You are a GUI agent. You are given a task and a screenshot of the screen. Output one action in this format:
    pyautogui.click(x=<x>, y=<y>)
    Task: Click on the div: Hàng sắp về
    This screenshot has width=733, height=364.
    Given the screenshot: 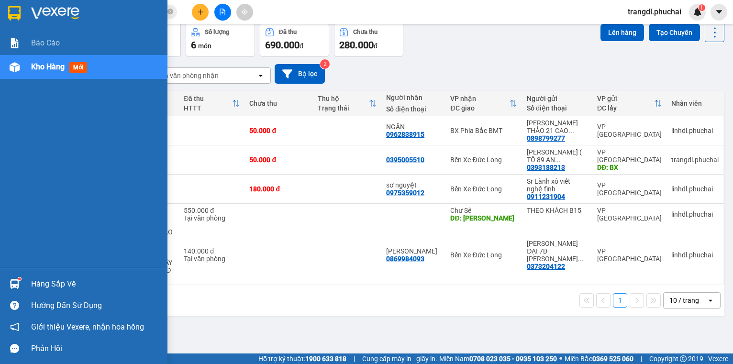 What is the action you would take?
    pyautogui.click(x=96, y=284)
    